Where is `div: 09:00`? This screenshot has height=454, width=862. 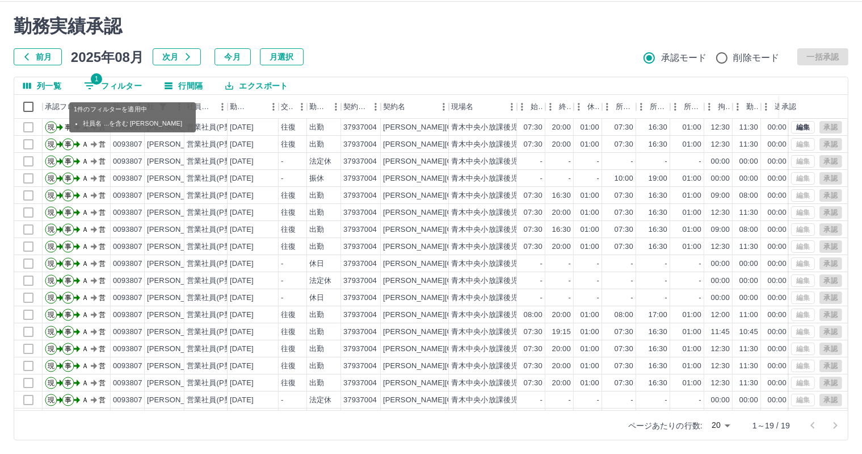
div: 09:00 is located at coordinates (720, 195).